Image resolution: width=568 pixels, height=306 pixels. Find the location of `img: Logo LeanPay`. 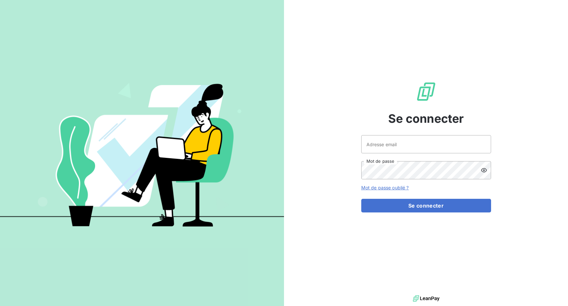

img: Logo LeanPay is located at coordinates (426, 91).